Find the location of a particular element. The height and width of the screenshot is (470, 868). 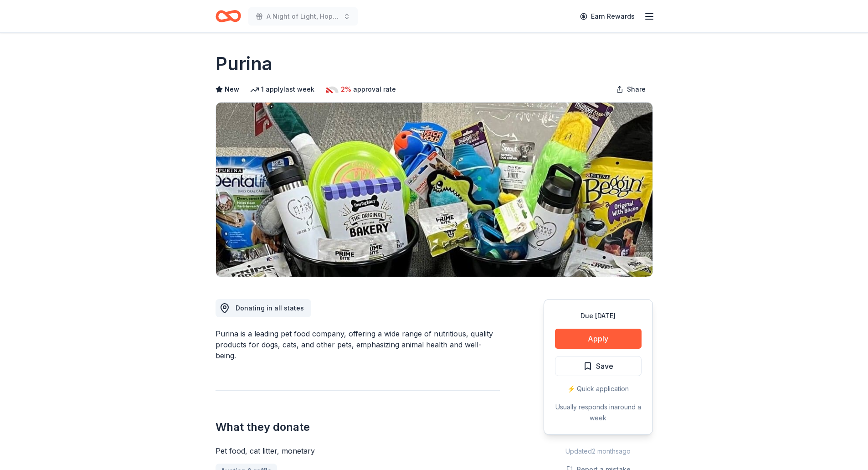

button: Share is located at coordinates (631, 89).